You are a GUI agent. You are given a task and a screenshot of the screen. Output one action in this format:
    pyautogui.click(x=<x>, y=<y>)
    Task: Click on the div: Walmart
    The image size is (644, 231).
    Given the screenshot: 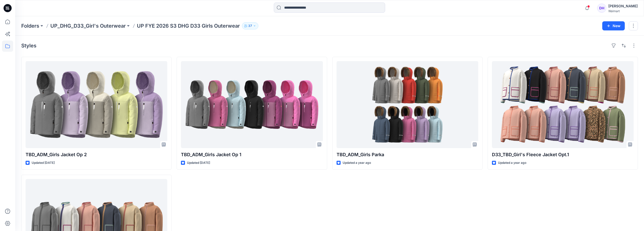 What is the action you would take?
    pyautogui.click(x=623, y=11)
    